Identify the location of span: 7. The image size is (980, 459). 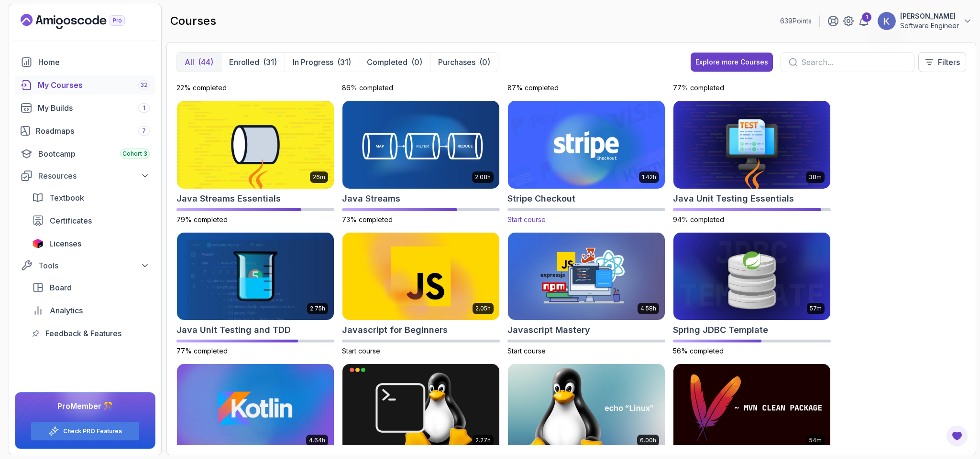
(144, 131).